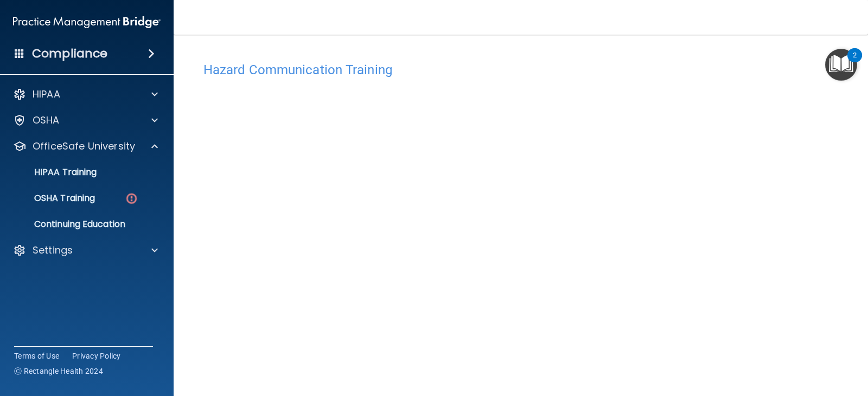  Describe the element at coordinates (841, 64) in the screenshot. I see `button: Open Resource Center, 2 new notifications` at that location.